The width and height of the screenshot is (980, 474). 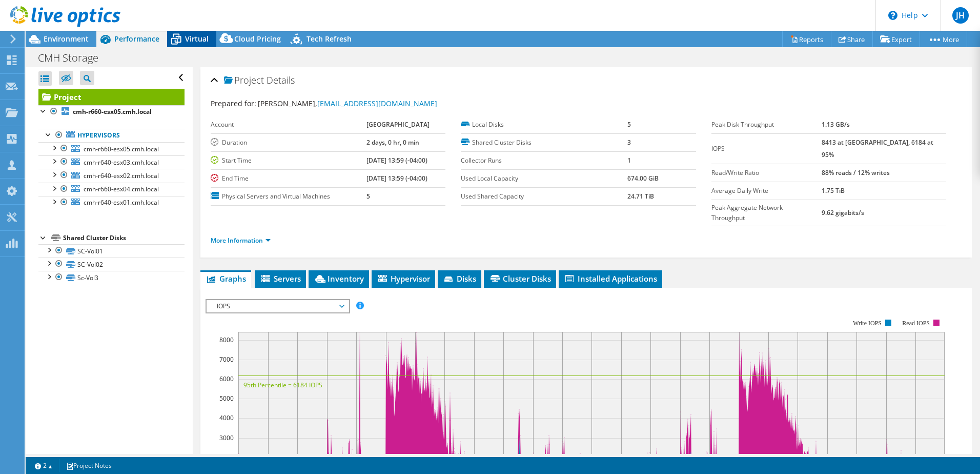 I want to click on span: Environment, so click(x=66, y=39).